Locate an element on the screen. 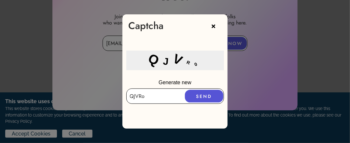 The height and width of the screenshot is (143, 350). div: V is located at coordinates (180, 60).